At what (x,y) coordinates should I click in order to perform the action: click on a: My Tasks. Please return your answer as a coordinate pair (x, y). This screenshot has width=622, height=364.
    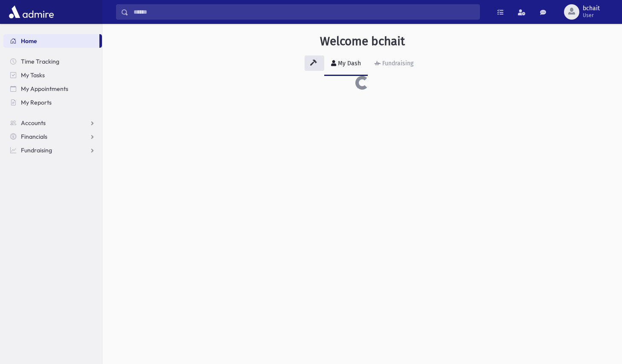
    Looking at the image, I should click on (53, 75).